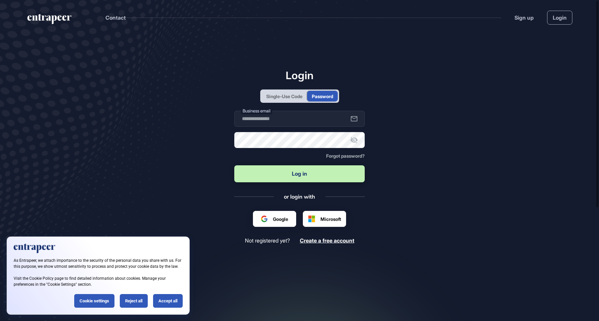  I want to click on div: or login with, so click(300, 197).